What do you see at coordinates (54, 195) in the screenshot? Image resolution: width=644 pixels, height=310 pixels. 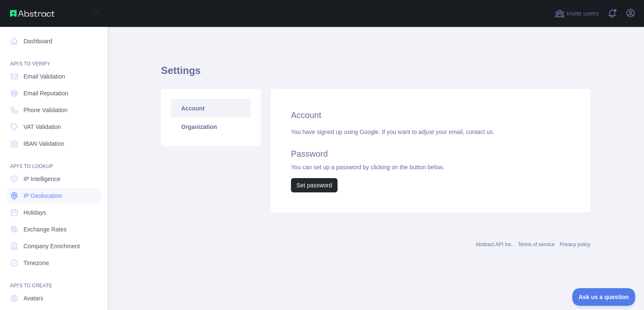 I see `a: IP Geolocation` at bounding box center [54, 195].